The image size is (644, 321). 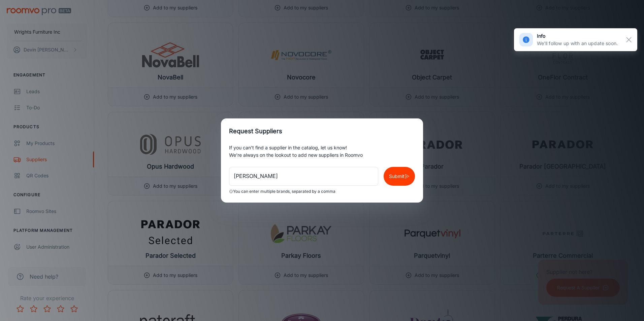 I want to click on button: Submit, so click(x=399, y=176).